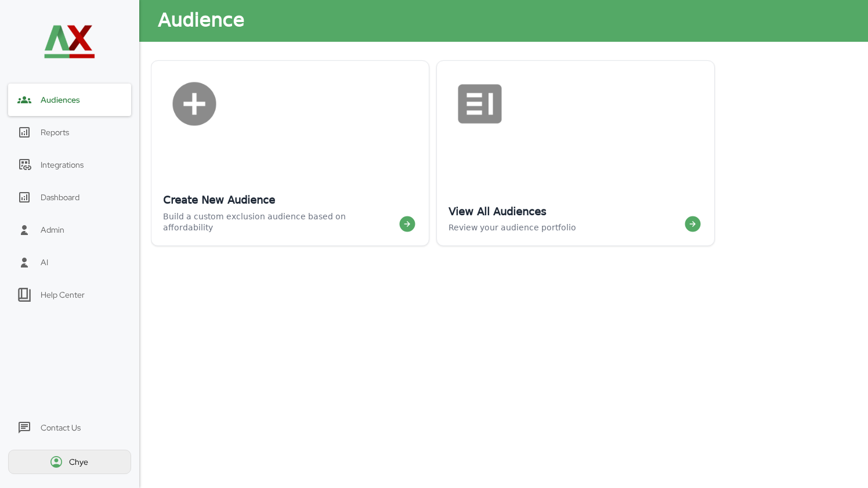 This screenshot has height=488, width=868. What do you see at coordinates (280, 222) in the screenshot?
I see `div: Build a custom exclusion audience based on affordability` at bounding box center [280, 222].